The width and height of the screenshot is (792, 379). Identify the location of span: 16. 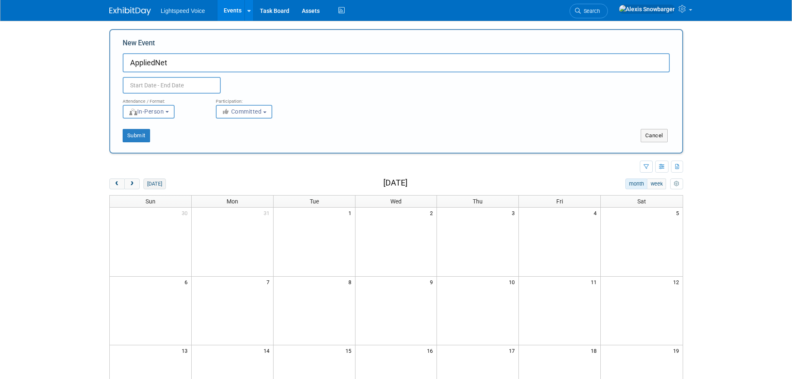
(431, 350).